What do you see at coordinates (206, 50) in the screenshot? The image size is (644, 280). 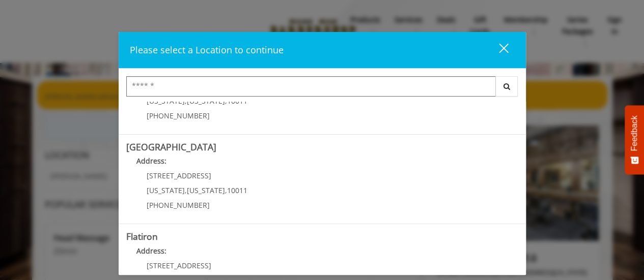 I see `span: Please select a Location to continue` at bounding box center [206, 50].